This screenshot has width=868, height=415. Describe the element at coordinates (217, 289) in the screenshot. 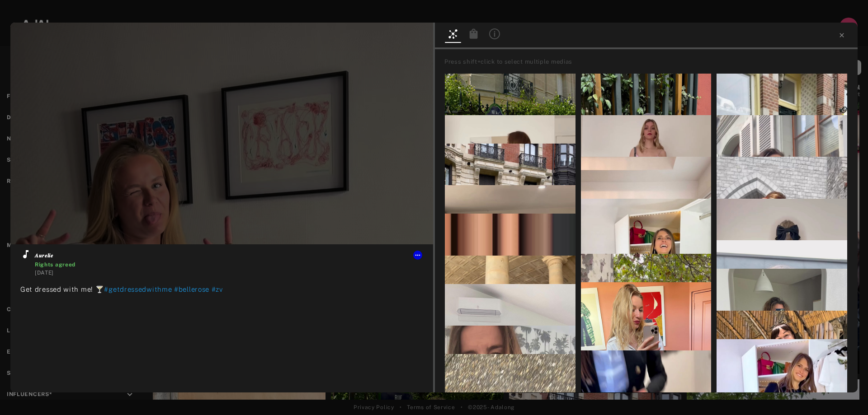

I see `span: #zv` at that location.